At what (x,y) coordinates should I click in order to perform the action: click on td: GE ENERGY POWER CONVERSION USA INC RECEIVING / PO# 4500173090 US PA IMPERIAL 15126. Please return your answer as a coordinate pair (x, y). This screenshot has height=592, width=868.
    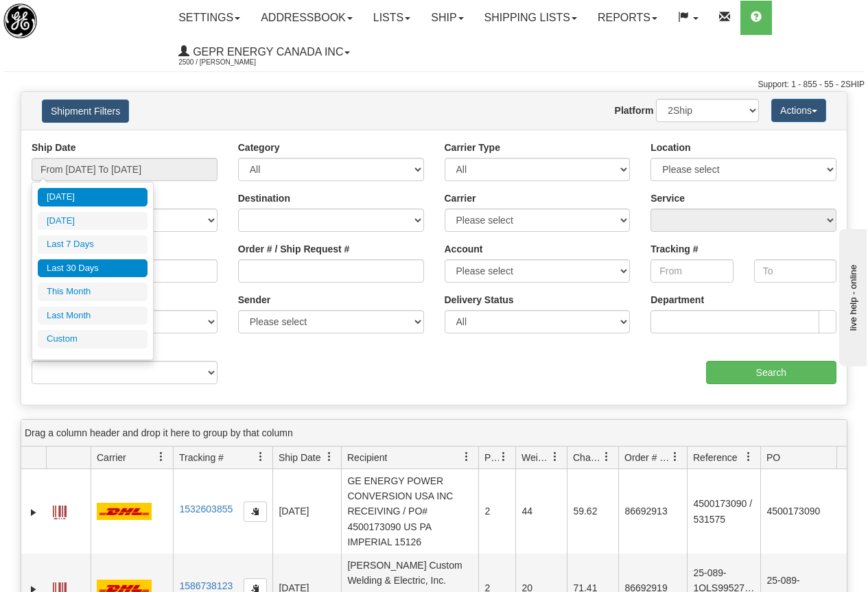
    Looking at the image, I should click on (410, 511).